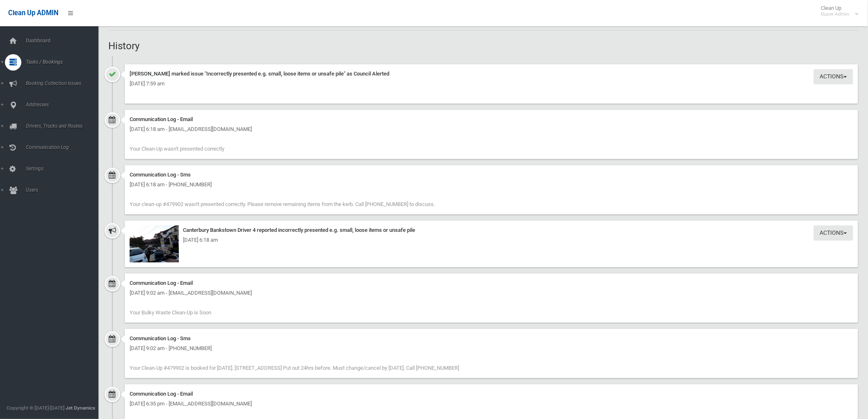  I want to click on span: Users, so click(65, 190).